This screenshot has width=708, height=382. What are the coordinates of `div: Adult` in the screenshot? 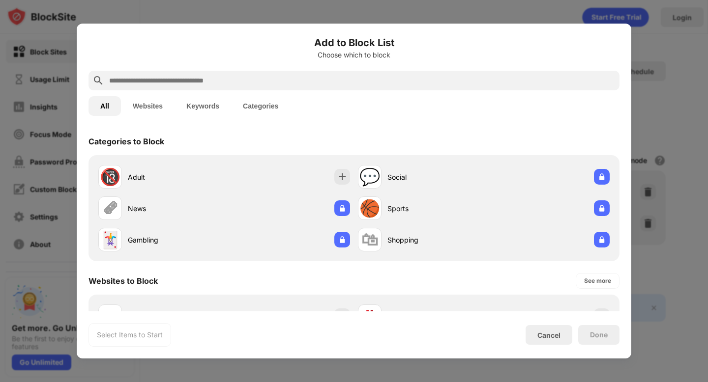 It's located at (176, 177).